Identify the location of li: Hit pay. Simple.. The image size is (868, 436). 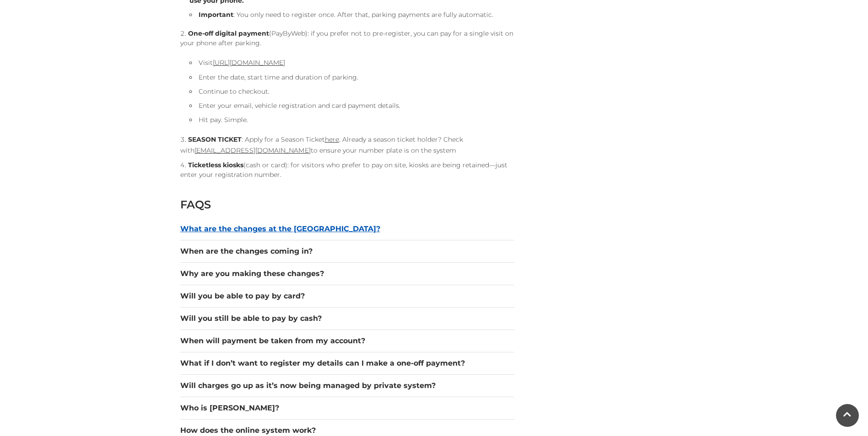
(352, 120).